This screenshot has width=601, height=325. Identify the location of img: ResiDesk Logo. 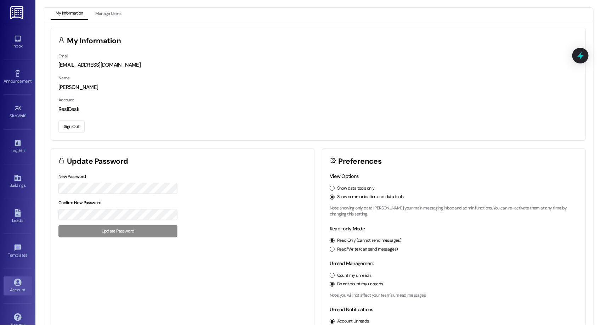
(17, 12).